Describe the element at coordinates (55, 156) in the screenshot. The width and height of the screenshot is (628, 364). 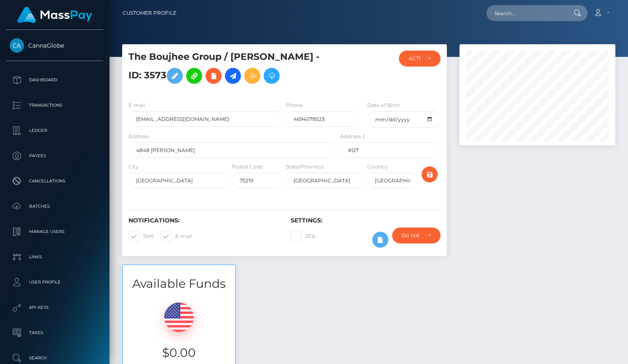
I see `p: Payees` at that location.